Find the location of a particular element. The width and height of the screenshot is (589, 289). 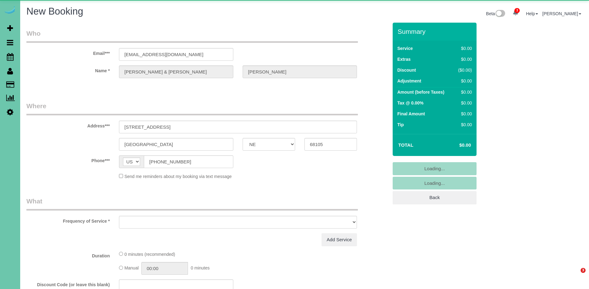

label: Extras is located at coordinates (404, 59).